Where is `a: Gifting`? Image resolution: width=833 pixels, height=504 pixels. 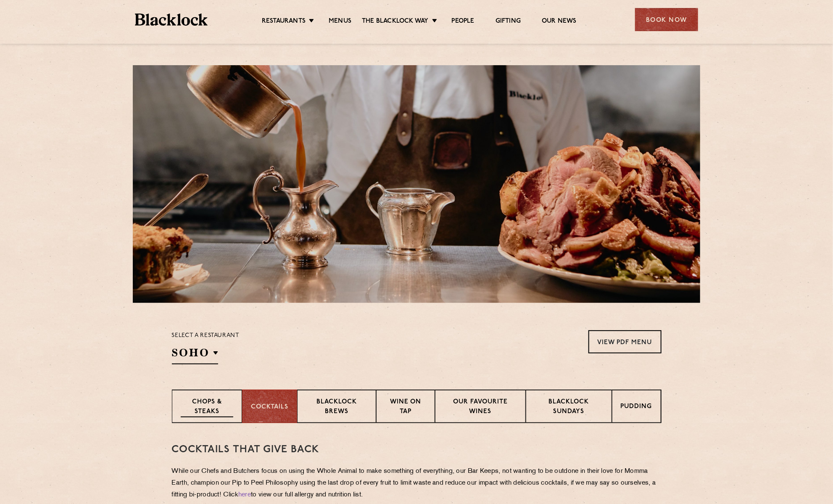 a: Gifting is located at coordinates (508, 22).